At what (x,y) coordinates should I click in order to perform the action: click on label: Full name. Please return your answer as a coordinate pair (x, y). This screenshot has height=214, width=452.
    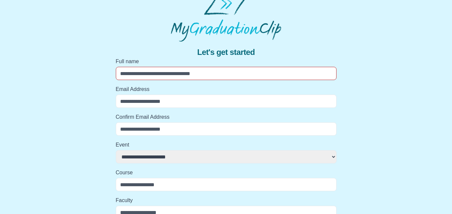
    Looking at the image, I should click on (226, 62).